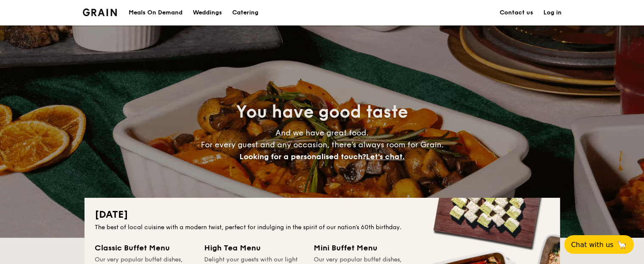 This screenshot has height=264, width=644. What do you see at coordinates (599, 245) in the screenshot?
I see `button: Chat with us🦙` at bounding box center [599, 245].